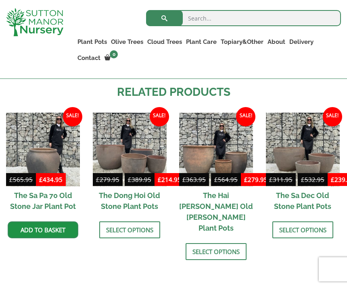 This screenshot has height=287, width=347. What do you see at coordinates (169, 180) in the screenshot?
I see `bdi: 214.95` at bounding box center [169, 180].